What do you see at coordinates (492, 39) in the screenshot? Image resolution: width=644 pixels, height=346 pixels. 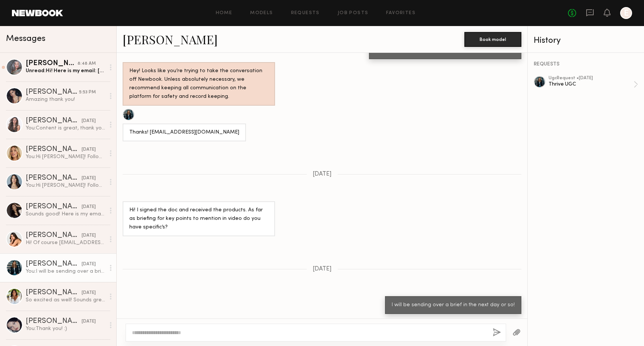 I see `a: Book model` at bounding box center [492, 39].